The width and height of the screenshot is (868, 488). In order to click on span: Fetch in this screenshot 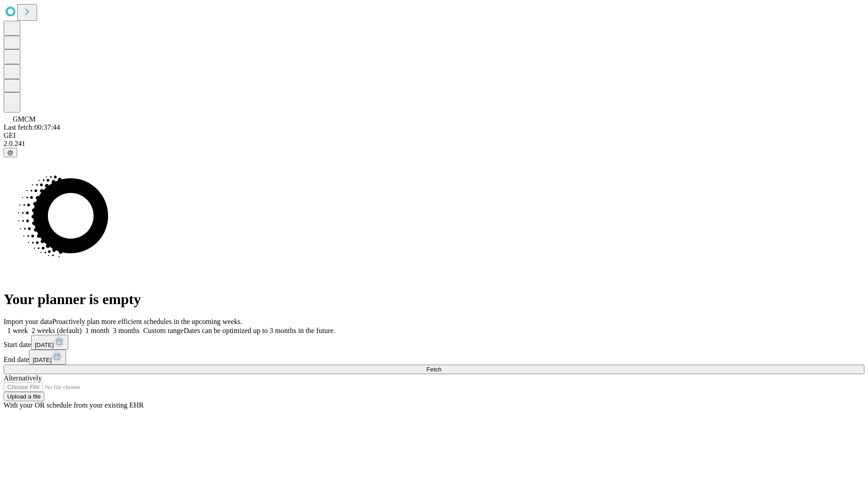, I will do `click(434, 369)`.